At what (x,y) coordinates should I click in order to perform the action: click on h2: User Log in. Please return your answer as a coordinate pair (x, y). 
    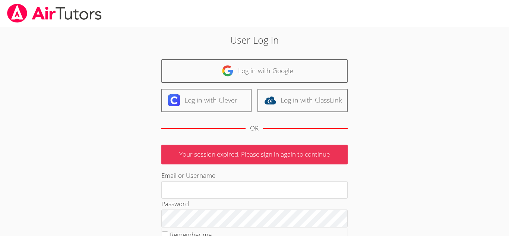
    Looking at the image, I should click on (254, 40).